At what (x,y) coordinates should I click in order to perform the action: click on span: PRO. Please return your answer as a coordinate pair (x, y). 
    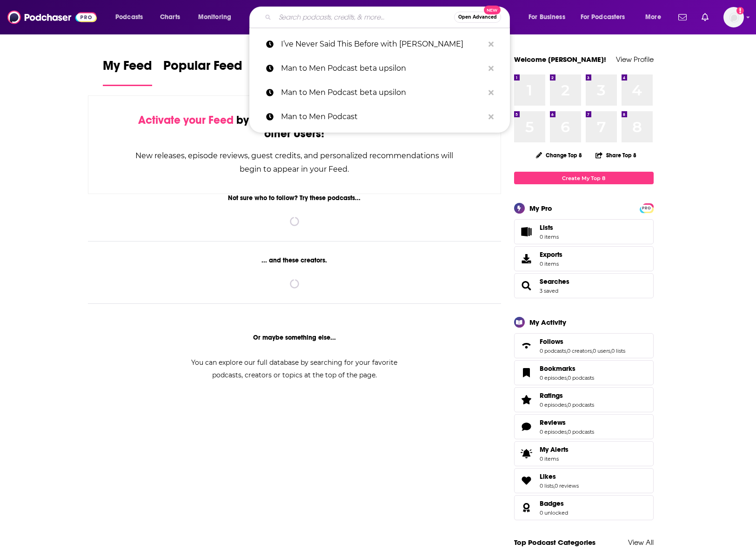
    Looking at the image, I should click on (647, 208).